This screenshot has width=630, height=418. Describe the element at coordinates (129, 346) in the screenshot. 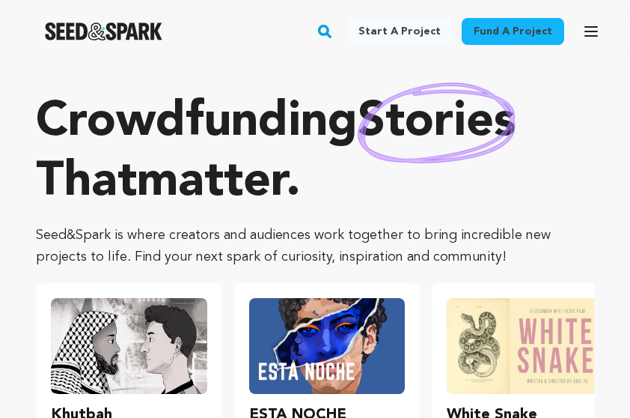

I see `img: Khutbah image` at that location.